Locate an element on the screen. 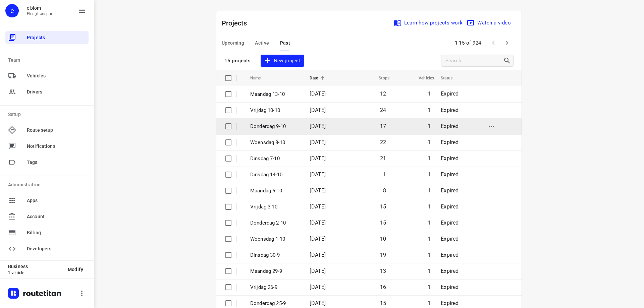 This screenshot has height=308, width=644. span: Drivers is located at coordinates (57, 92).